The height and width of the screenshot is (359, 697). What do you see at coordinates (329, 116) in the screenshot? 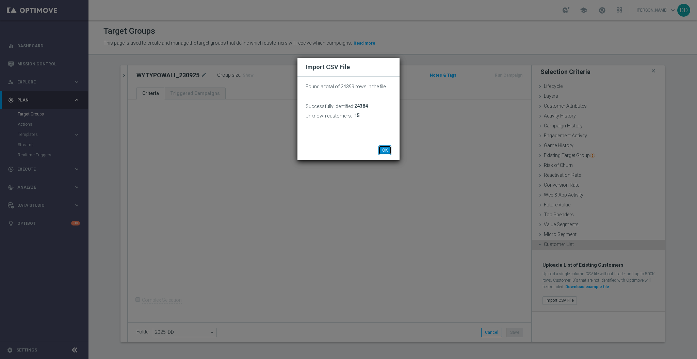
I see `h3: Unknown customers:` at bounding box center [329, 116].